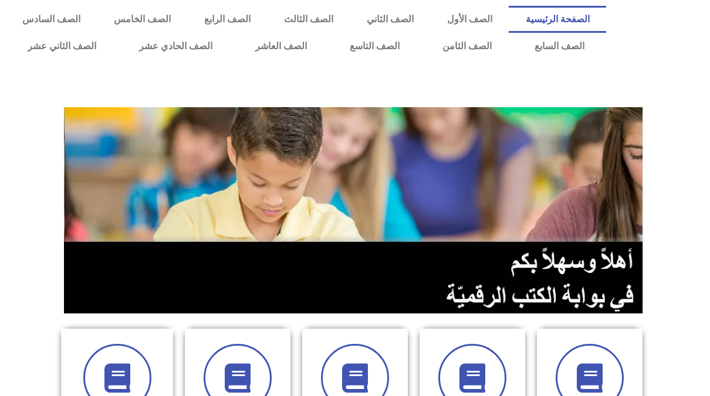  Describe the element at coordinates (280, 46) in the screenshot. I see `a: الصف العاشر` at that location.